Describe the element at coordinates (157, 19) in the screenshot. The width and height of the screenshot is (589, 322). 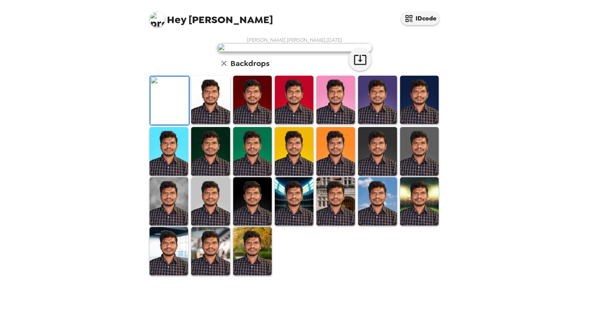
I see `img: profile pic` at that location.